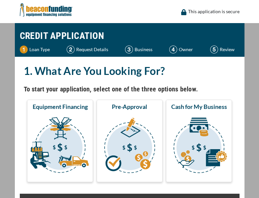 The width and height of the screenshot is (259, 198). What do you see at coordinates (213, 12) in the screenshot?
I see `p: This application is secure` at bounding box center [213, 12].